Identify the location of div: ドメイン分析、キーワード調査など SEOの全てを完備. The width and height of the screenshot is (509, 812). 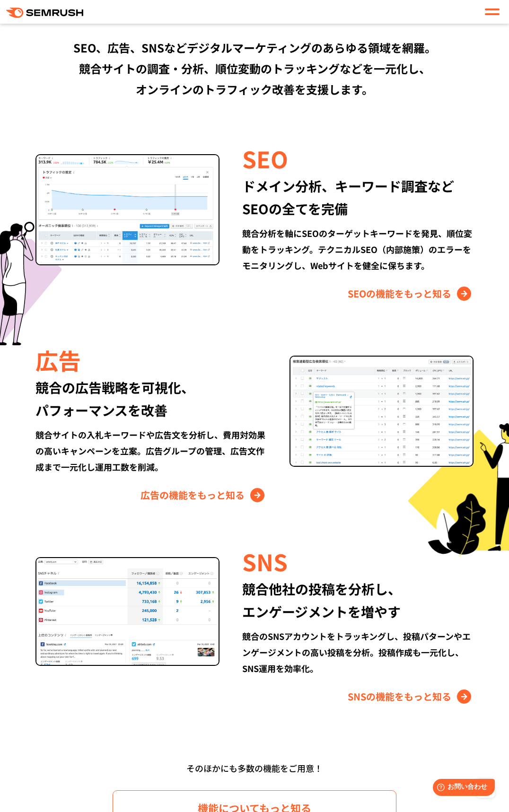
(358, 197).